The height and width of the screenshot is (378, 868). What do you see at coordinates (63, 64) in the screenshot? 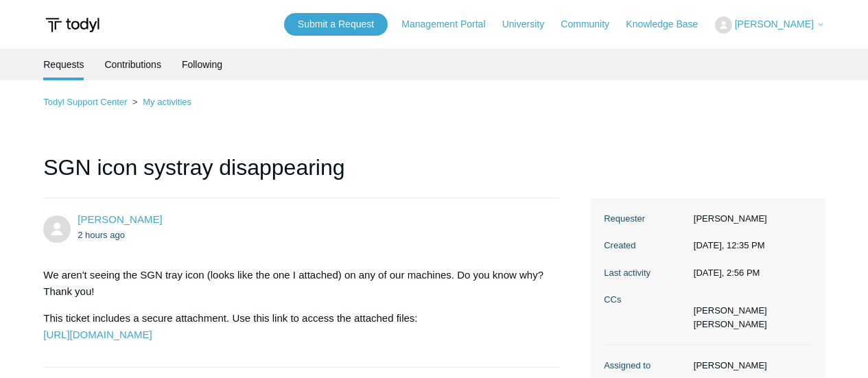
I see `li: Requests` at bounding box center [63, 64].